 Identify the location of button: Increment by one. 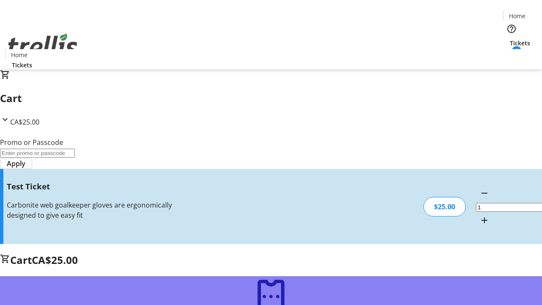
(484, 220).